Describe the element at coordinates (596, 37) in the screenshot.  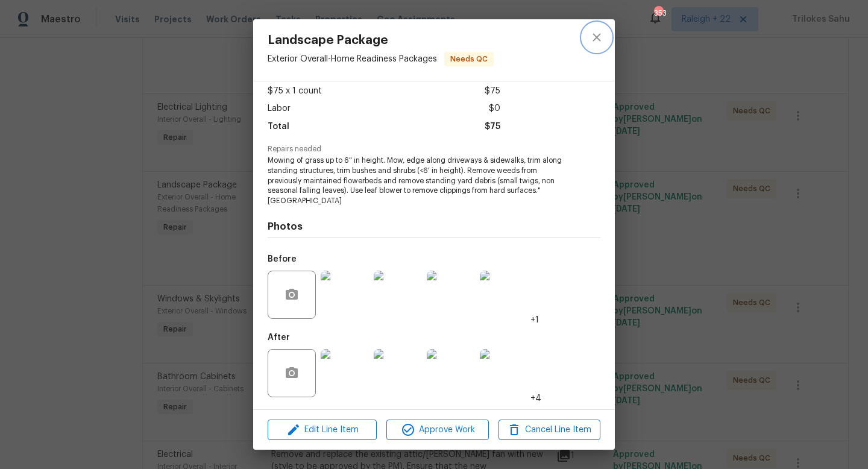
I see `button: close` at that location.